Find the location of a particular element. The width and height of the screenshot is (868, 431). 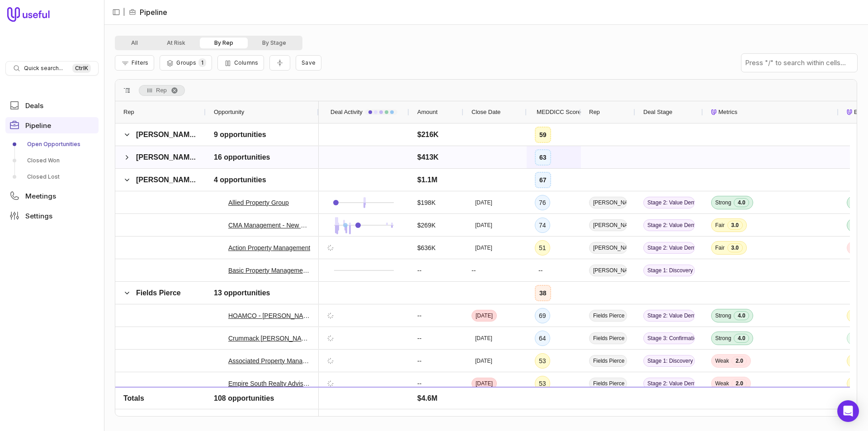

span: Deal Activity is located at coordinates (346, 112).